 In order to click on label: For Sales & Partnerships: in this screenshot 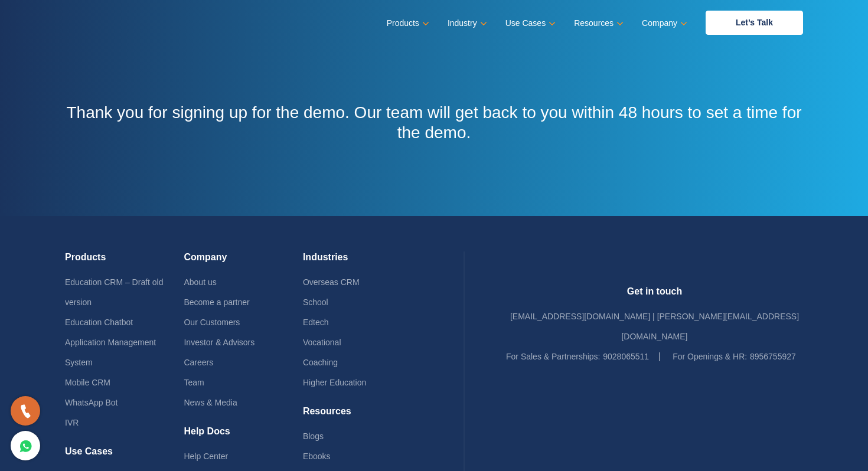, I will do `click(554, 357)`.